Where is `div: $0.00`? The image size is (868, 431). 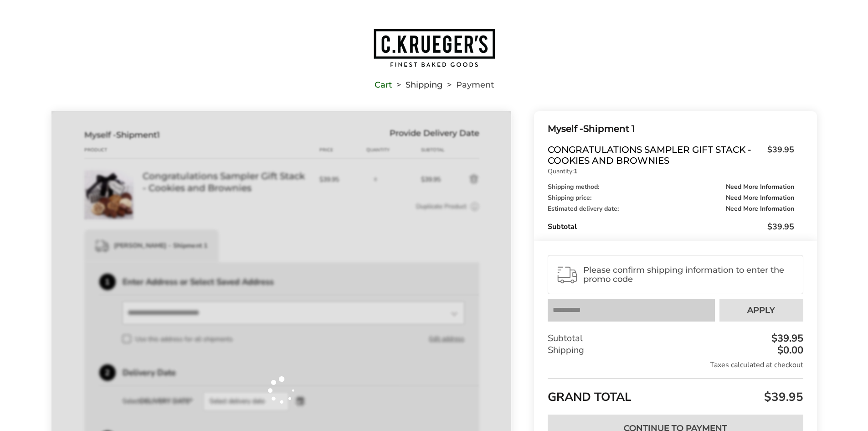
div: $0.00 is located at coordinates (789, 350).